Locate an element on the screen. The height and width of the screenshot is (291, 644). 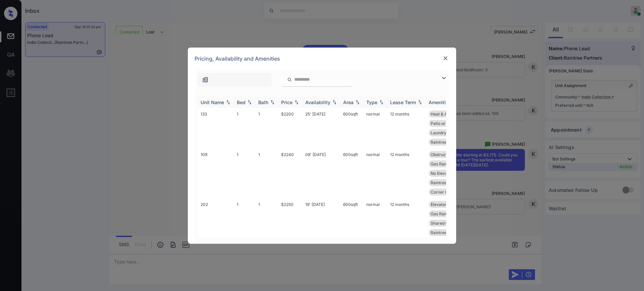
td: $2250 is located at coordinates (290, 223).